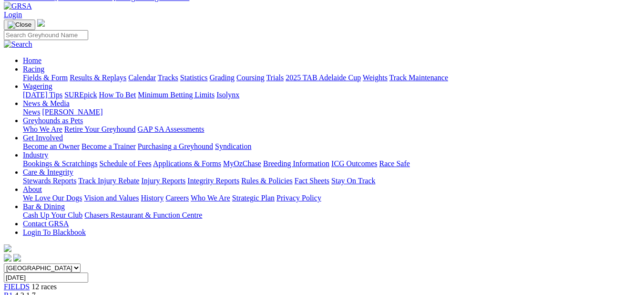  I want to click on a: Stay On Track, so click(353, 181).